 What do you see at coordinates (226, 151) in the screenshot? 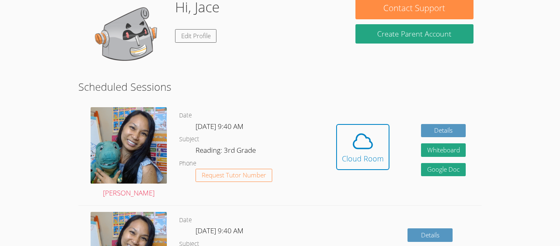
I see `dd: Reading: 3rd Grade` at bounding box center [226, 151].